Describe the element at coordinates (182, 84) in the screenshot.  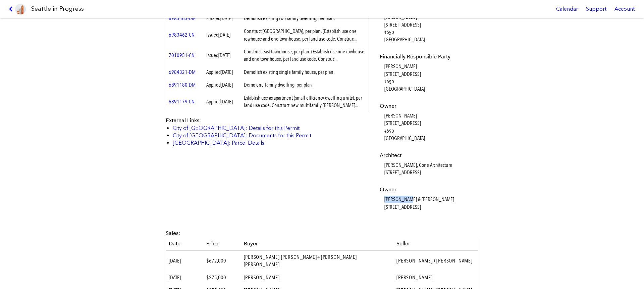
I see `a: 6891180-DM` at that location.